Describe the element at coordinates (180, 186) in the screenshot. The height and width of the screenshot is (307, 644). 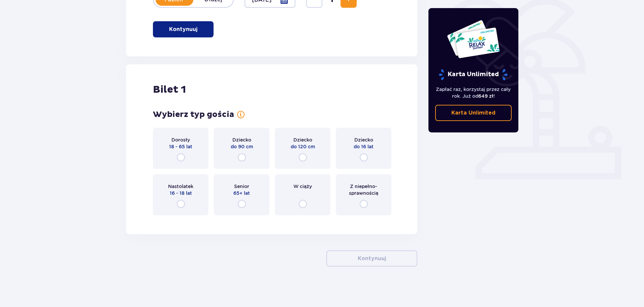
I see `span: Nastolatek` at that location.